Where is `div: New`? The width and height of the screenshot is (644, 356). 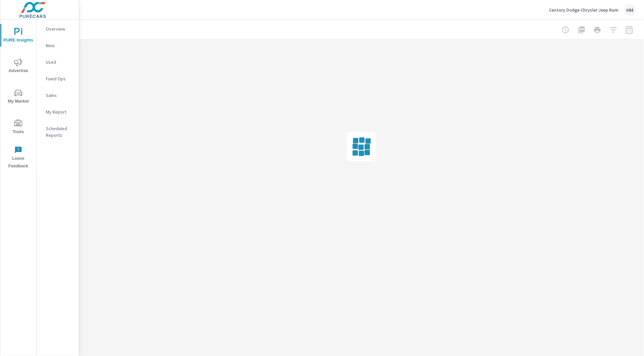
div: New is located at coordinates (57, 46).